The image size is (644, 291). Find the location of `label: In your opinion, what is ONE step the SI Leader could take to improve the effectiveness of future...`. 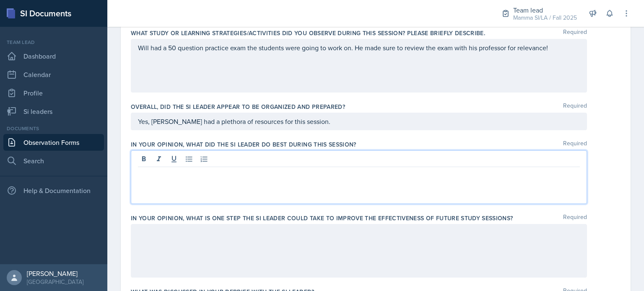

label: In your opinion, what is ONE step the SI Leader could take to improve the effectiveness of future... is located at coordinates (322, 218).